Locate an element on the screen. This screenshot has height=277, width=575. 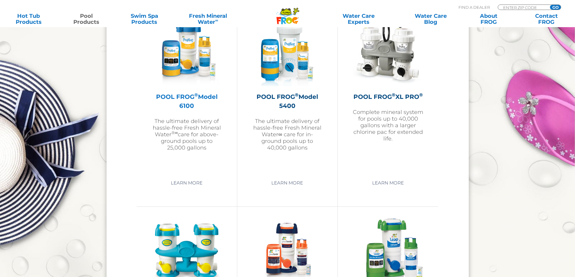
a: AboutFROG is located at coordinates (488, 19).